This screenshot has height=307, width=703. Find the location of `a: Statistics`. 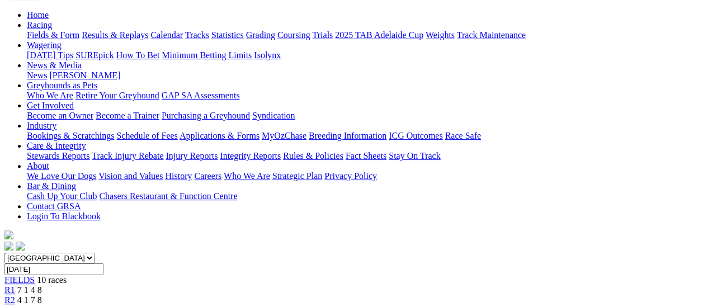

a: Statistics is located at coordinates (228, 35).